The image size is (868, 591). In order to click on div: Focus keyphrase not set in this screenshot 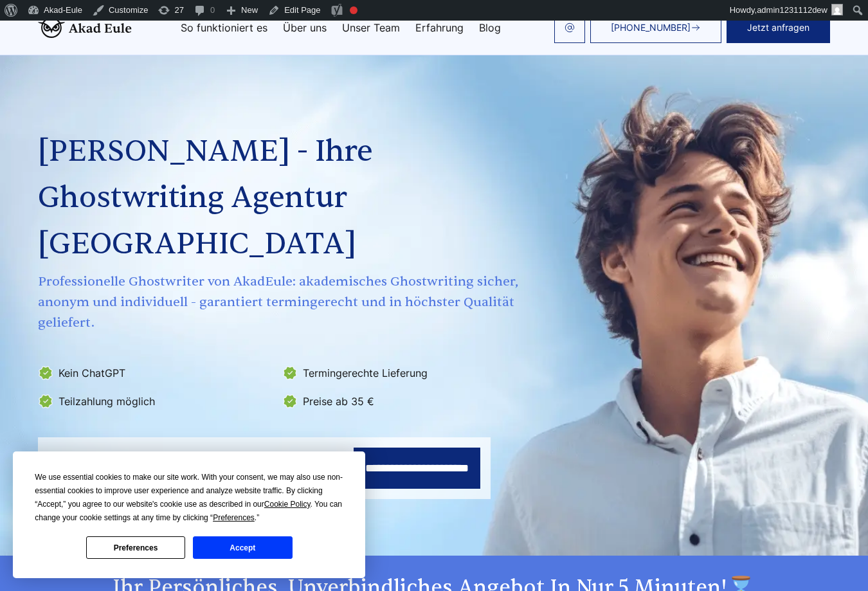, I will do `click(353, 10)`.